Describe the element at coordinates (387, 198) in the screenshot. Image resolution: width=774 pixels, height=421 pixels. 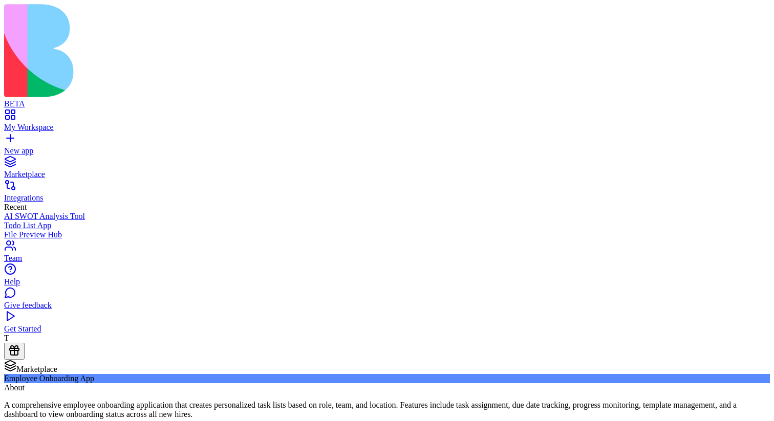
I see `div: Integrations` at that location.